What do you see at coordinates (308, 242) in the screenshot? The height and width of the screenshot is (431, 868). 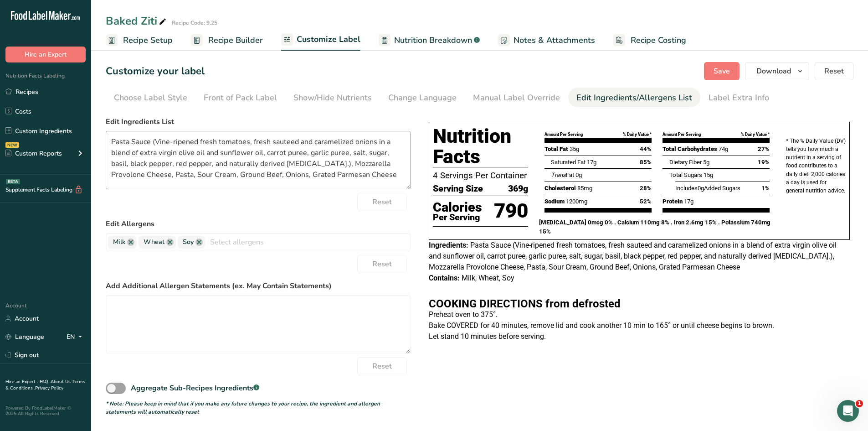 I see `input: Select allergens` at bounding box center [308, 242].